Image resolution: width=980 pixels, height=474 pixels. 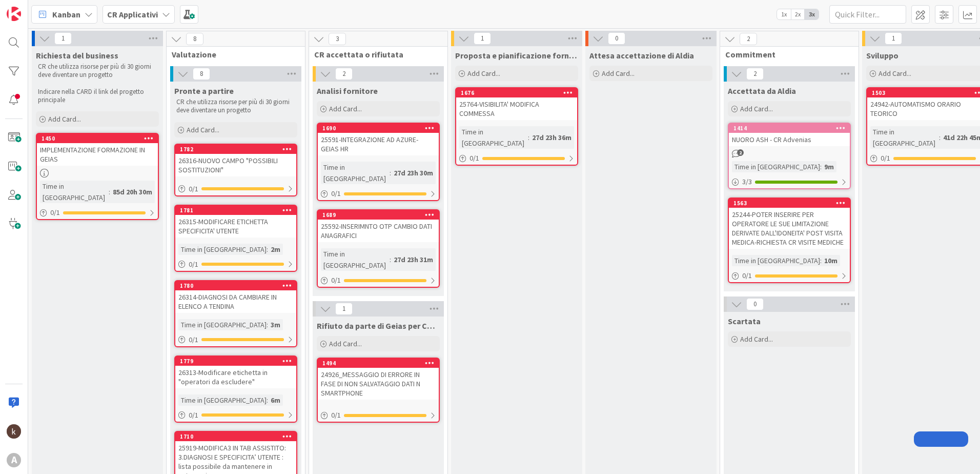 I want to click on div: IMPLEMENTAZIONE FORMAZIONE IN GEIAS, so click(x=97, y=154).